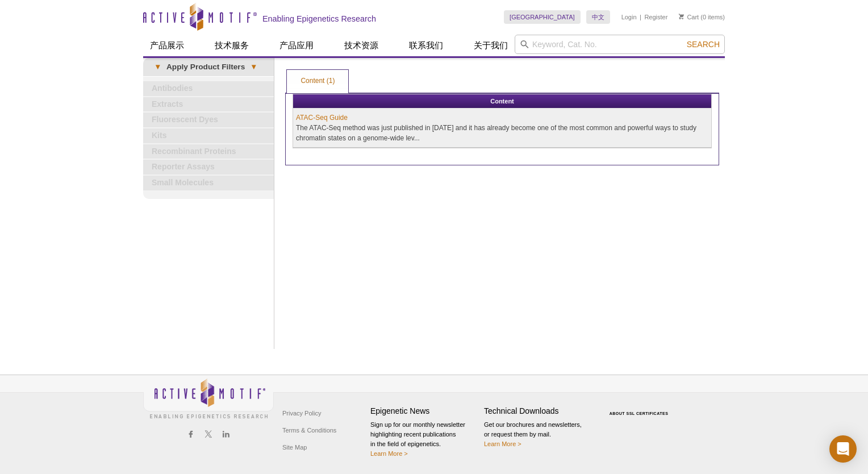  What do you see at coordinates (703, 44) in the screenshot?
I see `span: Search` at bounding box center [703, 44].